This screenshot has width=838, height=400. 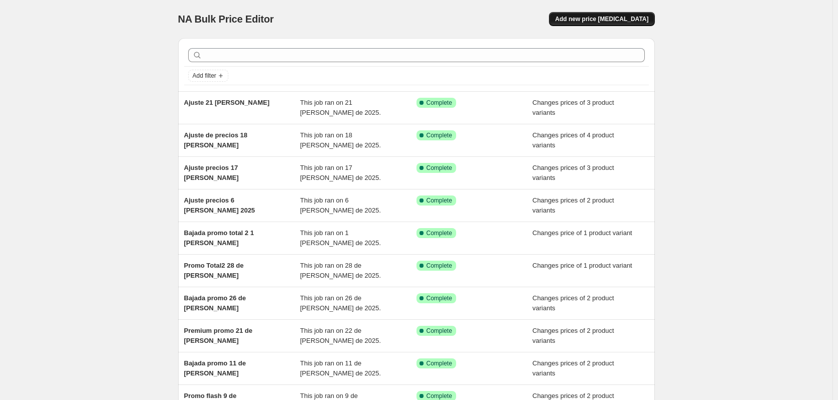 What do you see at coordinates (226, 19) in the screenshot?
I see `span: NA Bulk Price Editor` at bounding box center [226, 19].